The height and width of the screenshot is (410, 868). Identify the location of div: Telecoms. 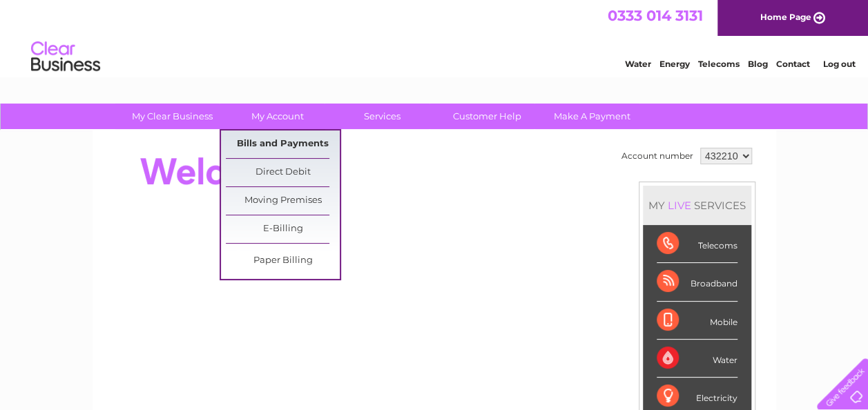
(697, 244).